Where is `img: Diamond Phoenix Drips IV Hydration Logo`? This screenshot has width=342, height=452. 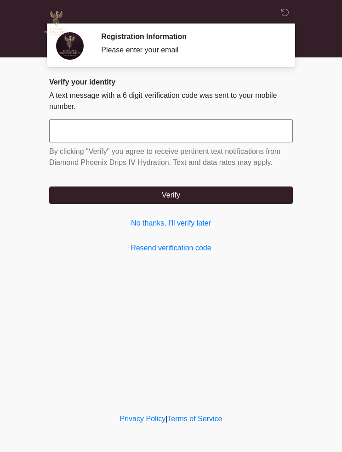 img: Diamond Phoenix Drips IV Hydration Logo is located at coordinates (57, 23).